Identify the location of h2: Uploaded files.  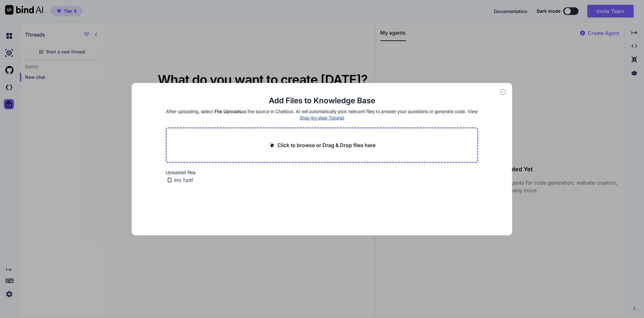
(322, 173).